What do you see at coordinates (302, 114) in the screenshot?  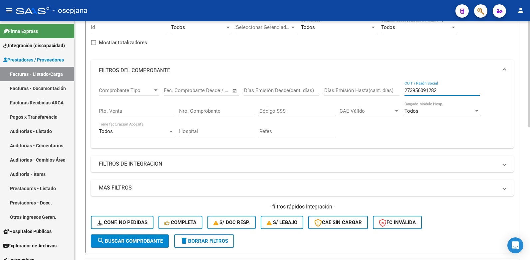 I see `div: FILTROS DEL COMPROBANTE` at bounding box center [302, 114].